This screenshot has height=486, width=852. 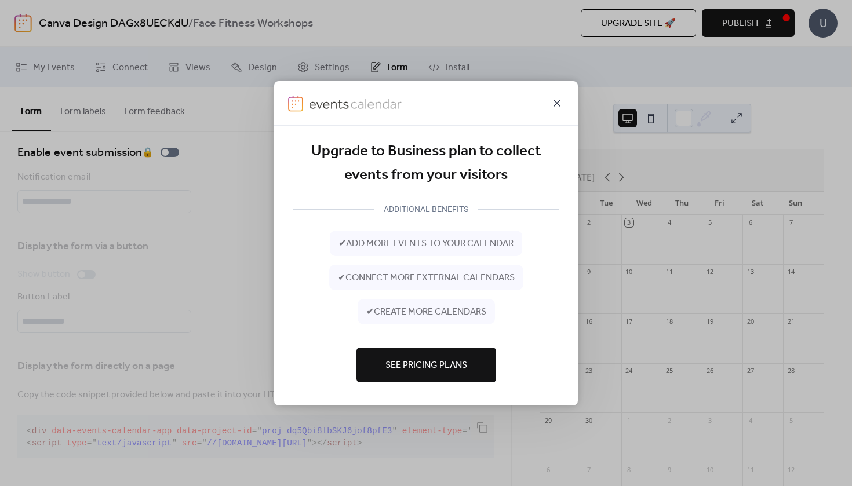 What do you see at coordinates (356, 103) in the screenshot?
I see `img: logo-type` at bounding box center [356, 103].